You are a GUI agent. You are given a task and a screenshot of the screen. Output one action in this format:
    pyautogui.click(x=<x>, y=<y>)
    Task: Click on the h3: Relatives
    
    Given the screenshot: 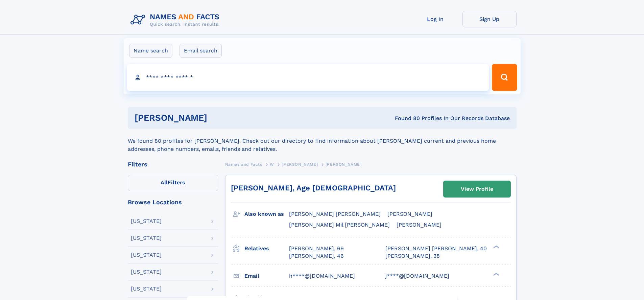 What is the action you would take?
    pyautogui.click(x=267, y=249)
    